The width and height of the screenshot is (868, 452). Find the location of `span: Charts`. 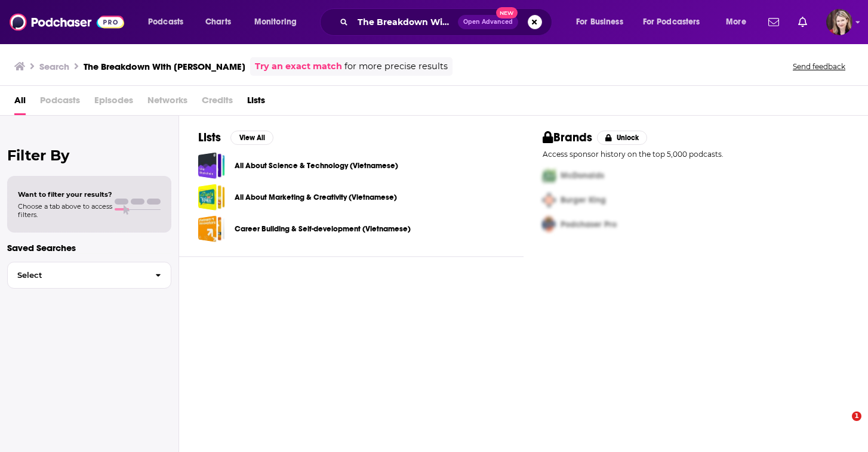

span: Charts is located at coordinates (218, 22).